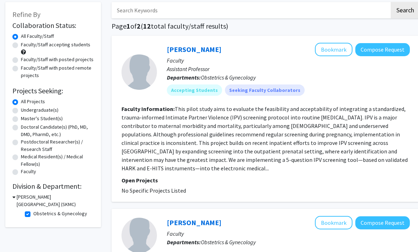 Image resolution: width=418 pixels, height=252 pixels. I want to click on p: Assistant Professor, so click(288, 69).